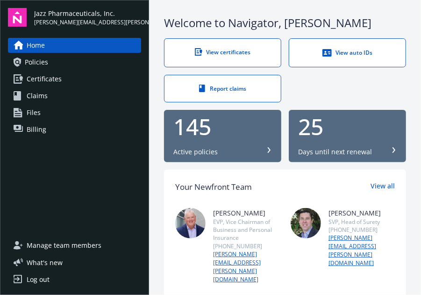  I want to click on a: Report claims, so click(222, 88).